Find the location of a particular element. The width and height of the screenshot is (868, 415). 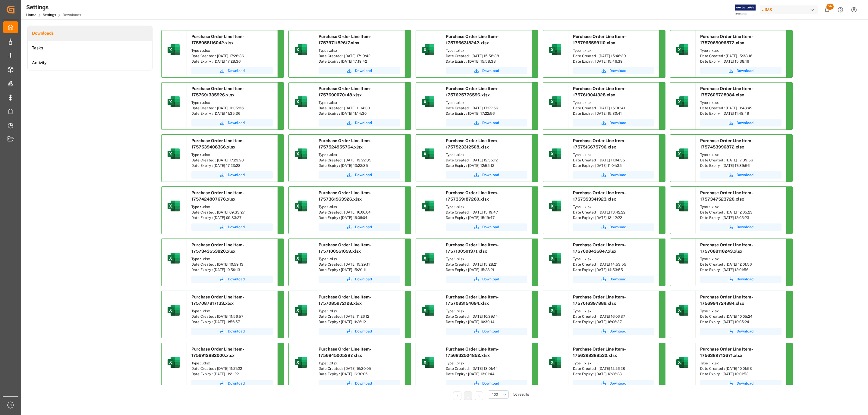

li: Previous Page is located at coordinates (457, 396).